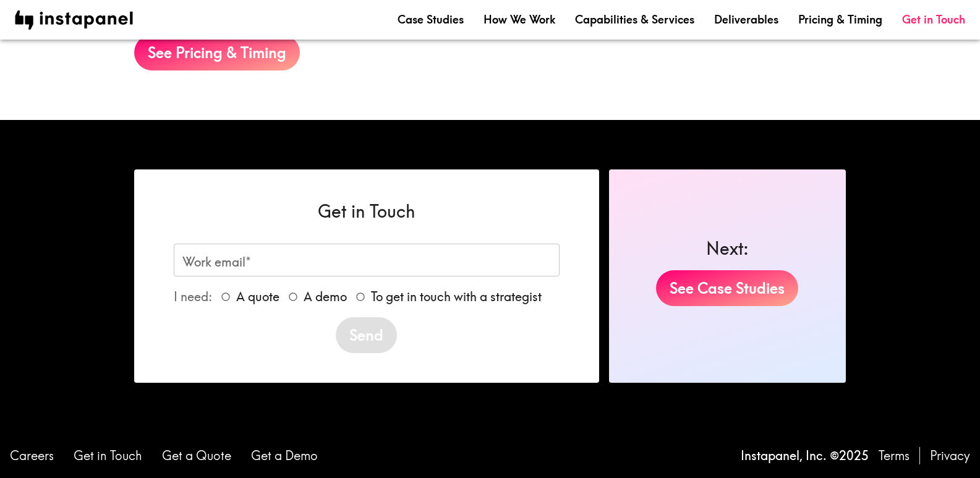 The height and width of the screenshot is (478, 980). Describe the element at coordinates (74, 20) in the screenshot. I see `img: instapanel` at that location.